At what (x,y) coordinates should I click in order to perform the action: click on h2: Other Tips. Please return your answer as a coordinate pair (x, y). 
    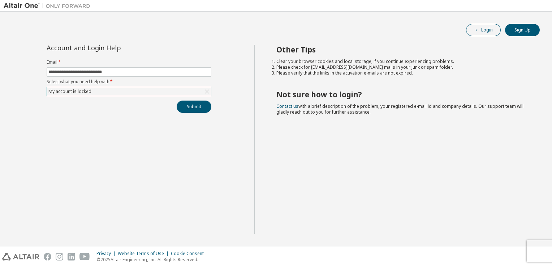
    Looking at the image, I should click on (402, 50).